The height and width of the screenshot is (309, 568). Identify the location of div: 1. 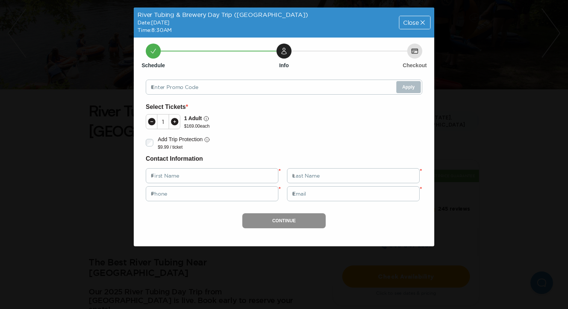
(163, 122).